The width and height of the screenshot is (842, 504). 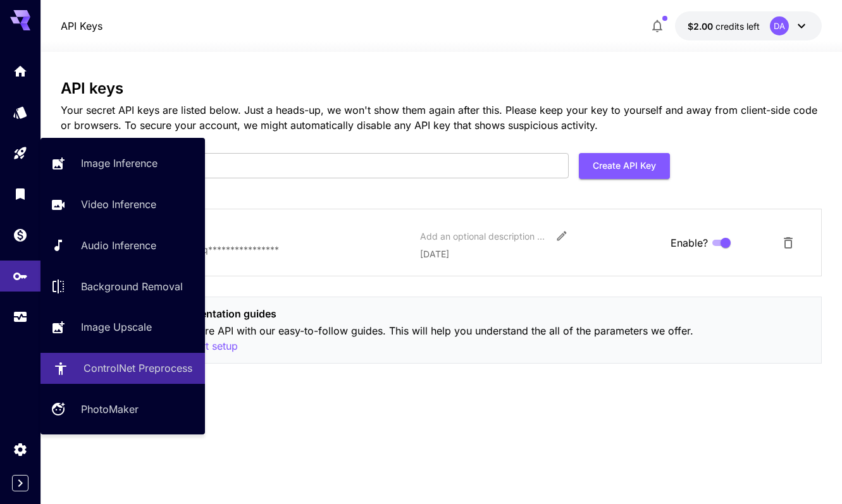 I want to click on p: Image Upscale, so click(x=116, y=327).